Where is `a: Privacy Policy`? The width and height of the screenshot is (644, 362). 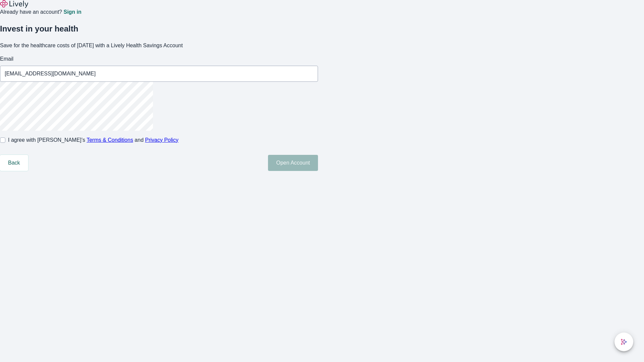
a: Privacy Policy is located at coordinates (162, 140).